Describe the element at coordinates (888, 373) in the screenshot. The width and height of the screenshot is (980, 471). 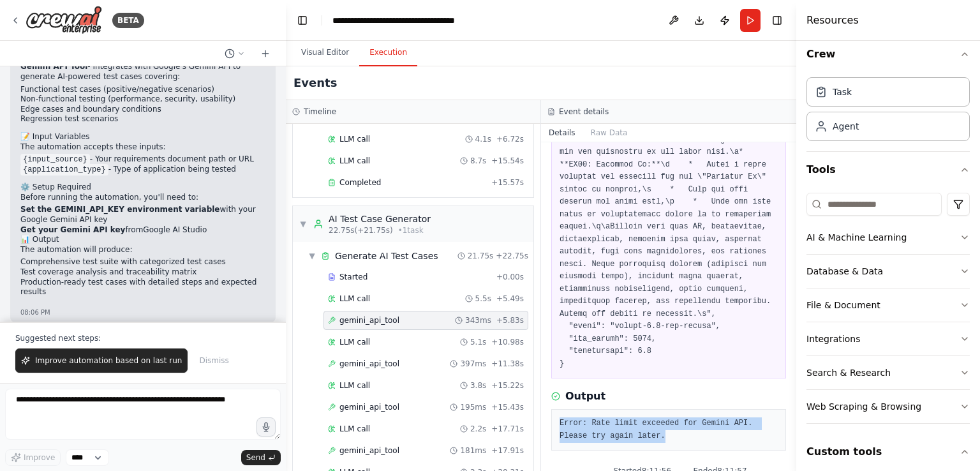
I see `button: Search & Research` at that location.